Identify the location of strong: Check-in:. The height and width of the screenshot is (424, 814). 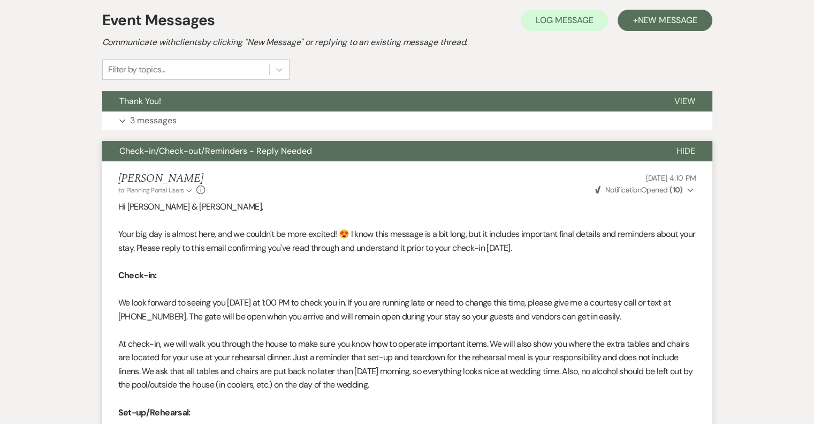
(138, 275).